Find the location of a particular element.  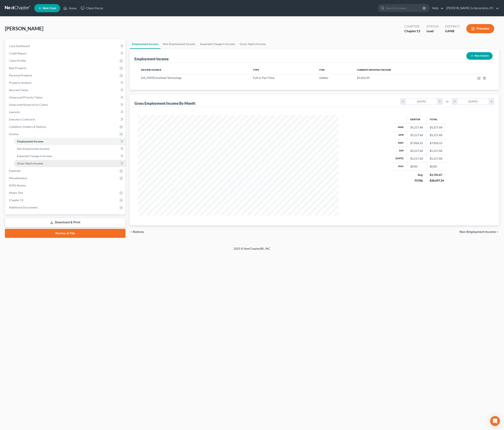

a: Download & Print is located at coordinates (65, 222).